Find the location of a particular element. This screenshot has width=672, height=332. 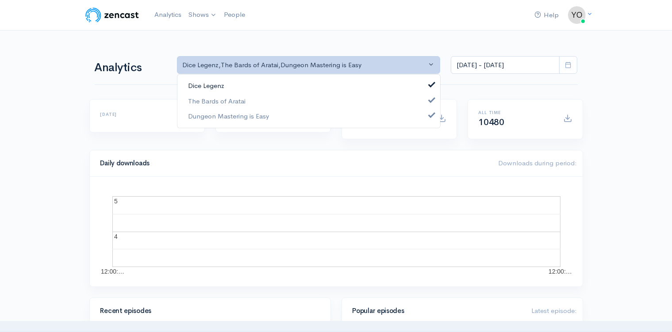

input: analytics date range selector is located at coordinates (505, 65).